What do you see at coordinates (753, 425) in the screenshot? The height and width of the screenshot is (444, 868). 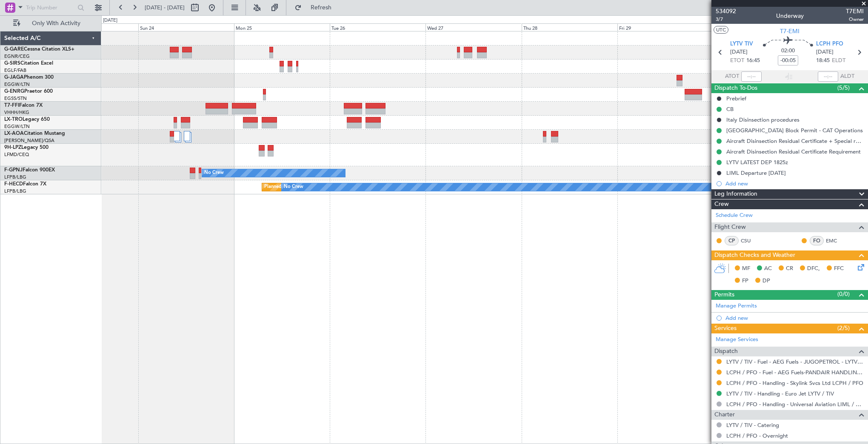 I see `a: LYTV / TIV - Catering` at bounding box center [753, 425].